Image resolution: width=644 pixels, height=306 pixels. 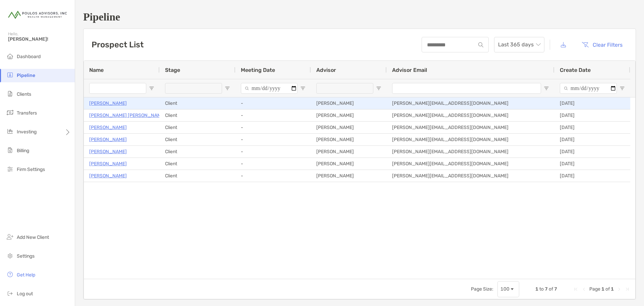 What do you see at coordinates (117, 44) in the screenshot?
I see `h3: Prospect List` at bounding box center [117, 44].